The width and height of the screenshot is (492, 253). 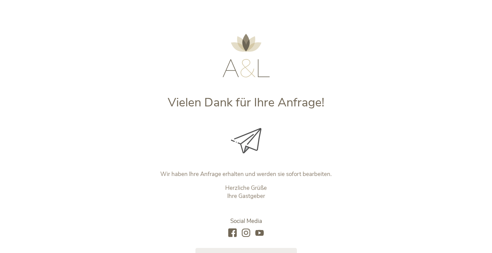 I want to click on span: Vielen Dank für Ihre Anfrage!, so click(x=246, y=102).